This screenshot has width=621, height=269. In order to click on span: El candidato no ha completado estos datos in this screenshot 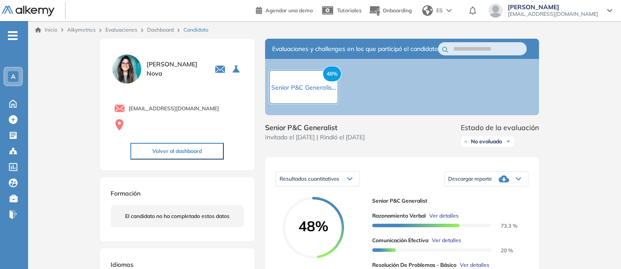, I will do `click(177, 216)`.